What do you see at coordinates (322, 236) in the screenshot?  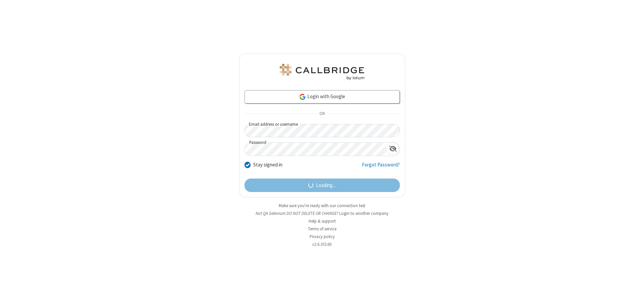 I see `a: Privacy policy` at bounding box center [322, 236].